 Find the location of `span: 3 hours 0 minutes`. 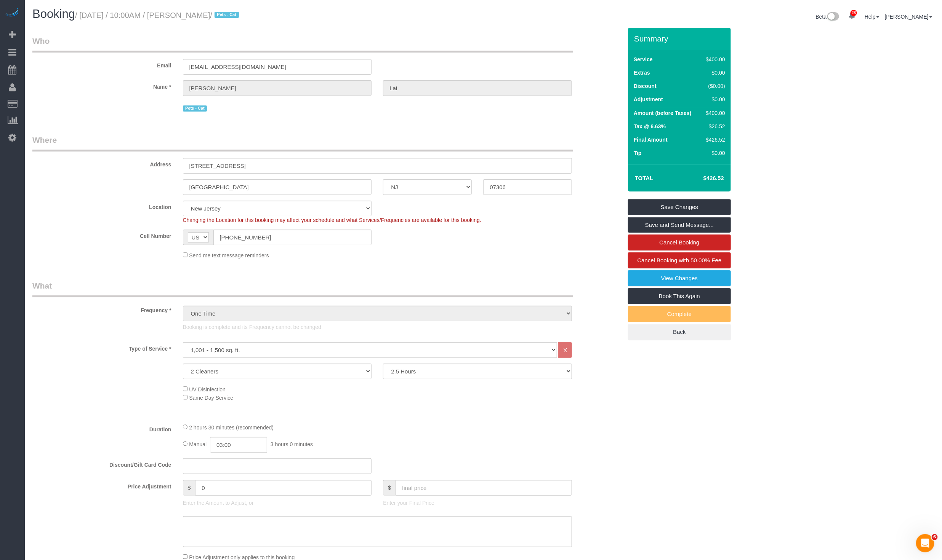

span: 3 hours 0 minutes is located at coordinates (292, 445).